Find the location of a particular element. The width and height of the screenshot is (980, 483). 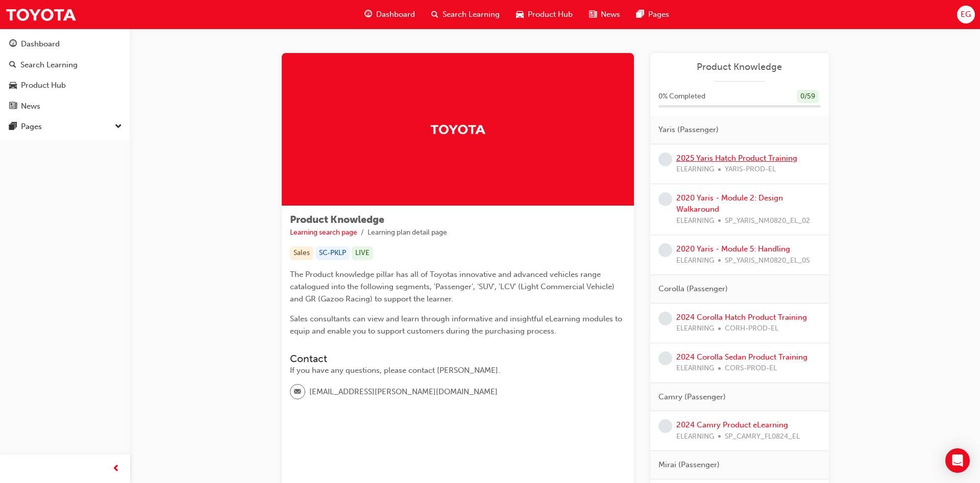

button: Pages is located at coordinates (65, 127).